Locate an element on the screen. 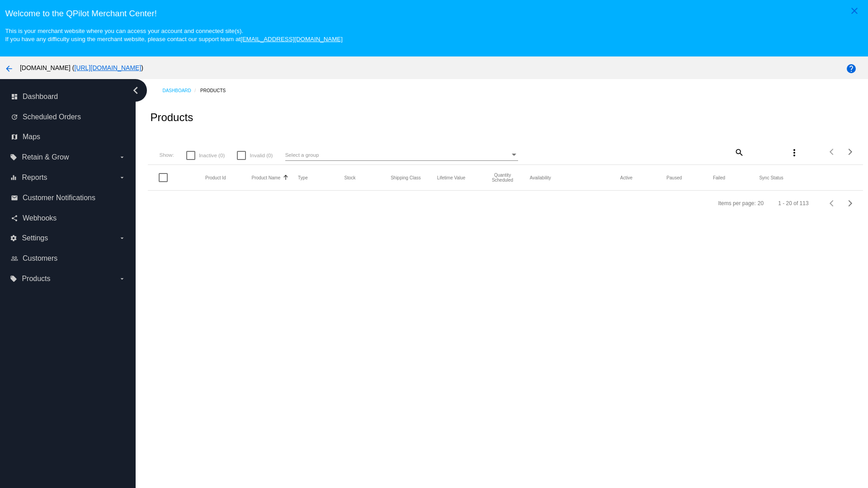 This screenshot has height=488, width=868. button: Change sorting for ExternalId is located at coordinates (216, 177).